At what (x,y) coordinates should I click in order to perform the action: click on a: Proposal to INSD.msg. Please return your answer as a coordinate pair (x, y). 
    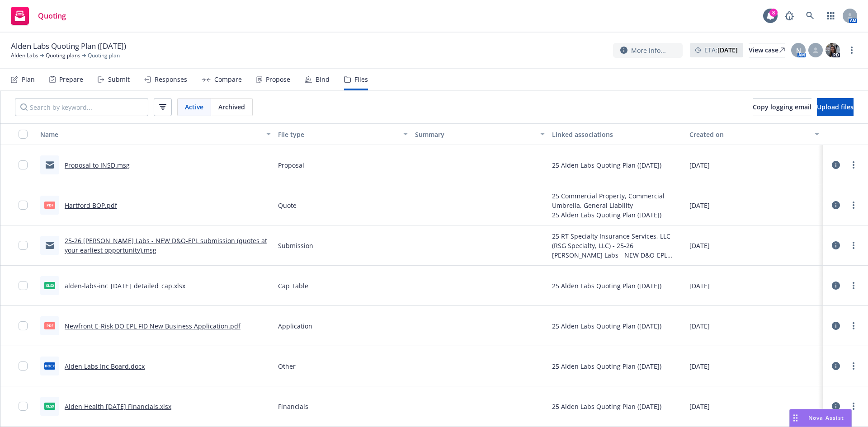
    Looking at the image, I should click on (97, 165).